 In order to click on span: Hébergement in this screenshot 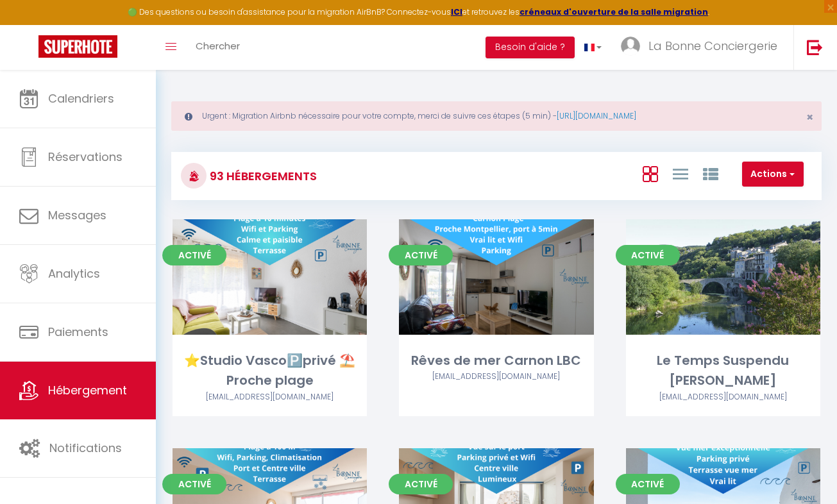, I will do `click(87, 390)`.